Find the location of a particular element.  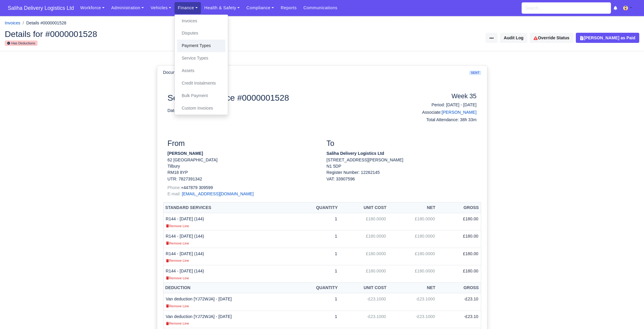

p: Tilbury is located at coordinates (243, 166).